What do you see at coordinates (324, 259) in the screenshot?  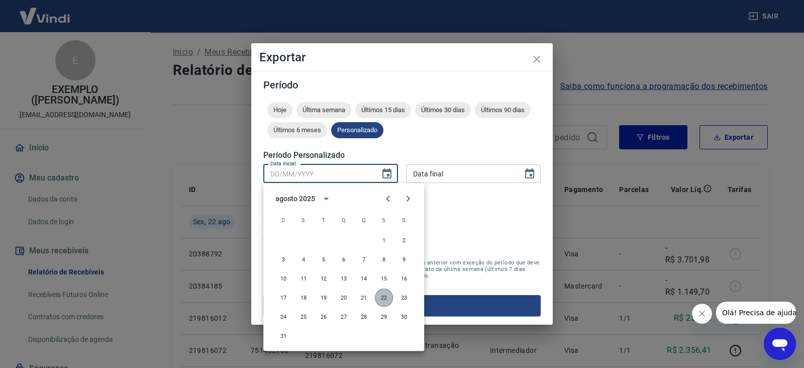 I see `button: 5` at bounding box center [324, 259].